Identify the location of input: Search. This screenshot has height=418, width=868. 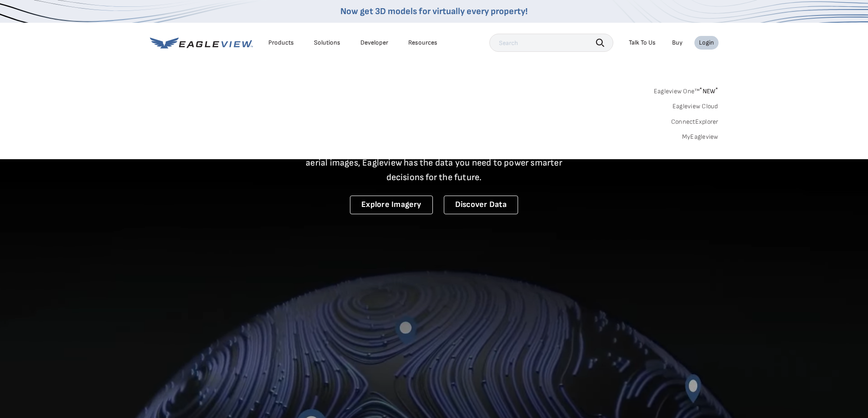
(551, 43).